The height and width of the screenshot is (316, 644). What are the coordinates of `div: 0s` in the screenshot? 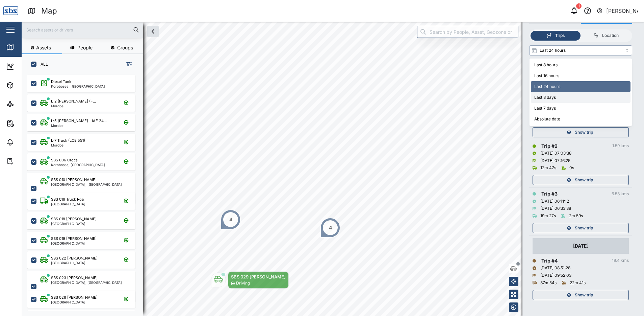 It's located at (572, 168).